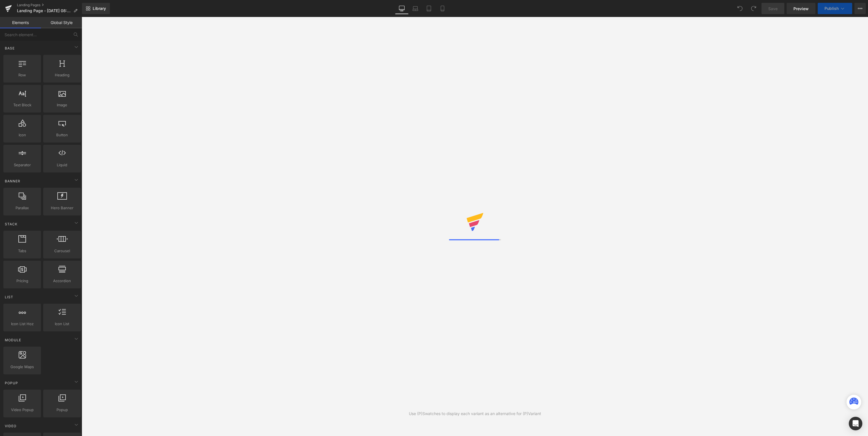  I want to click on span: Separator, so click(22, 165).